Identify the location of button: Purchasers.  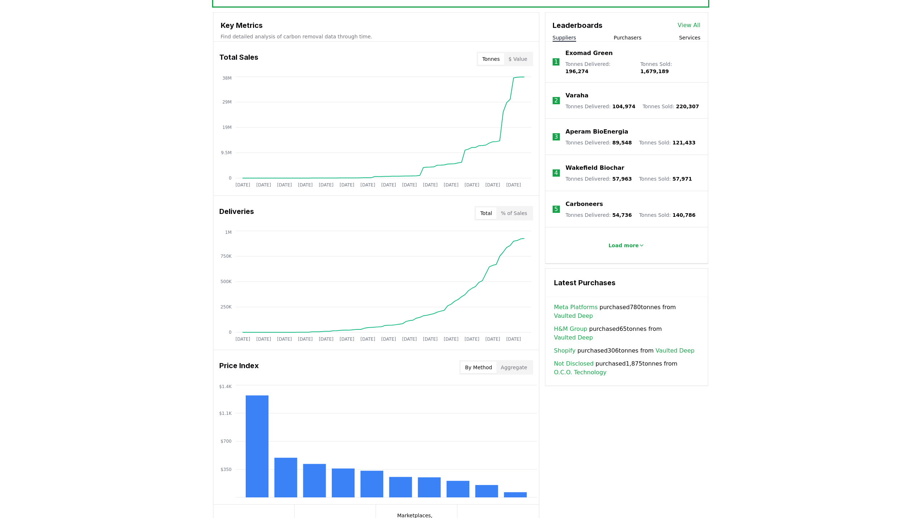
(627, 38).